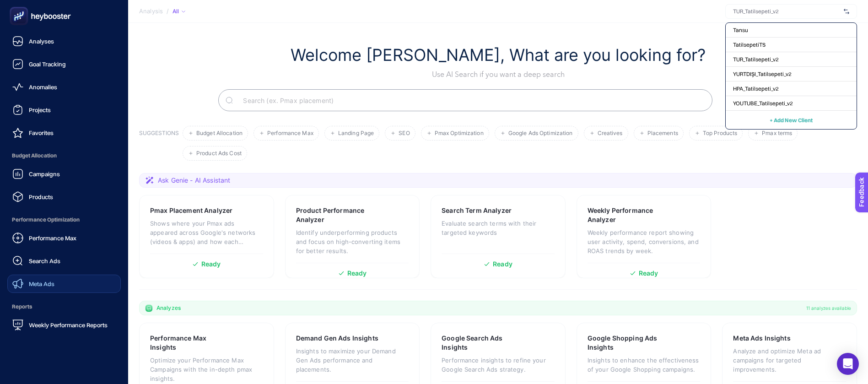  I want to click on h3: Demand Gen Ads Insights, so click(337, 338).